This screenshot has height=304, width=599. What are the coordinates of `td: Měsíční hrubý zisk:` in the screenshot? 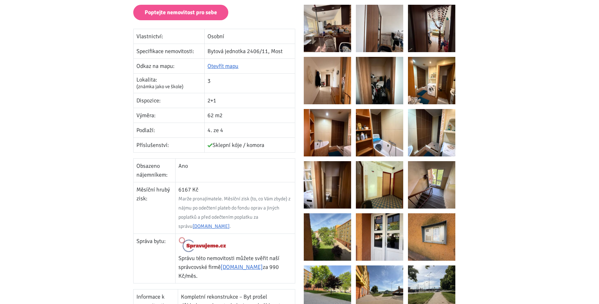 It's located at (154, 207).